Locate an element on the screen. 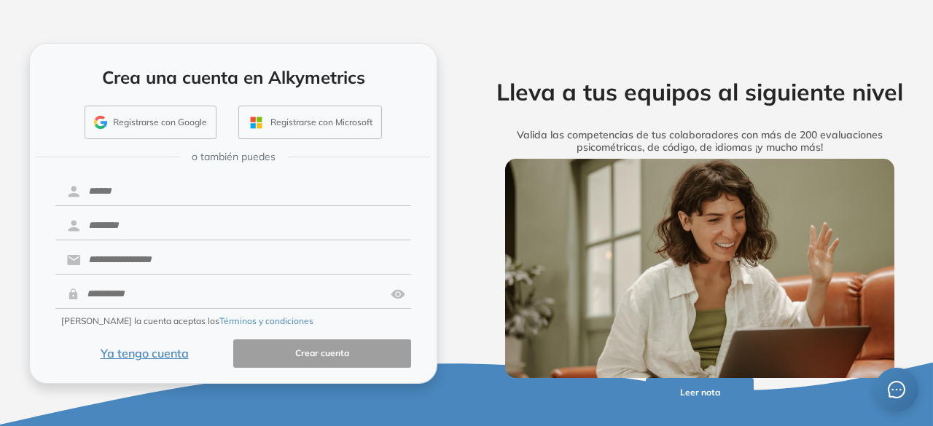 This screenshot has width=933, height=426. img: OUTLOOK_ICON is located at coordinates (256, 122).